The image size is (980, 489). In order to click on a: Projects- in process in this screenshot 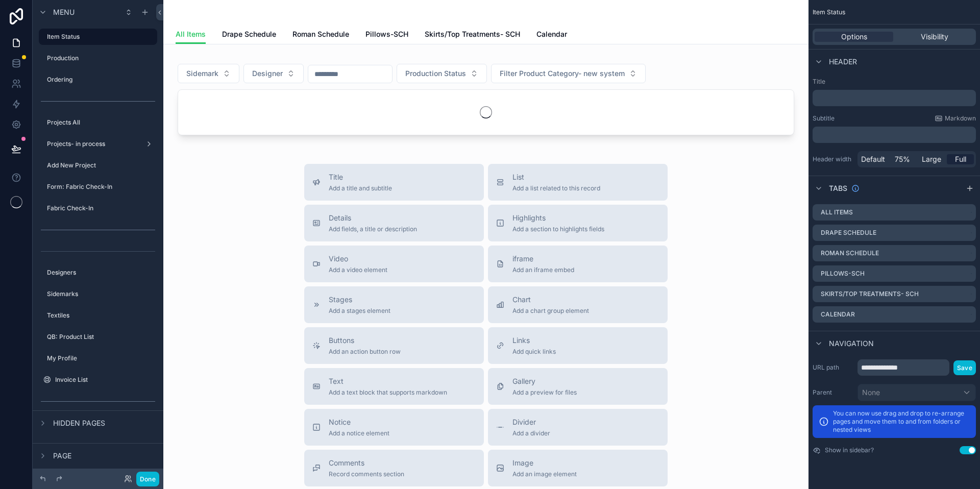, I will do `click(98, 144)`.